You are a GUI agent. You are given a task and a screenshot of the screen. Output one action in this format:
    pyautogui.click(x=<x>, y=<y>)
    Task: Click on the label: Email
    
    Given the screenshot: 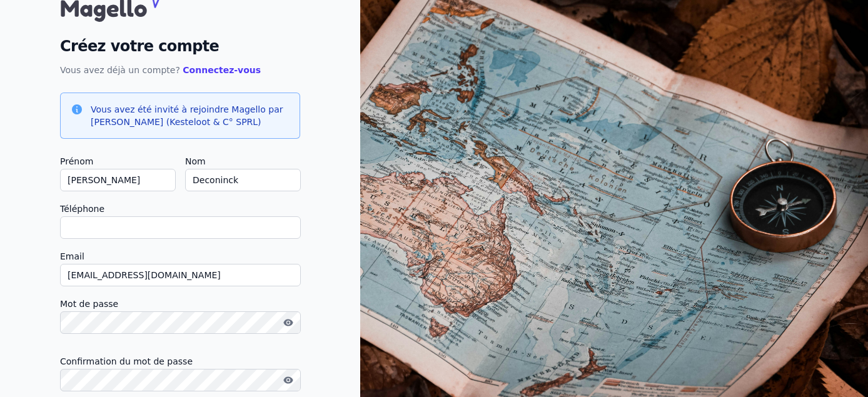 What is the action you would take?
    pyautogui.click(x=180, y=257)
    